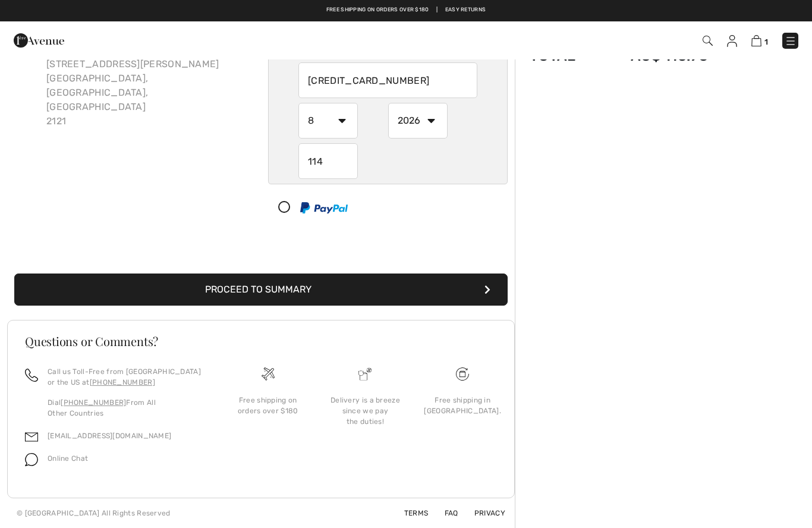 The height and width of the screenshot is (528, 812). What do you see at coordinates (32, 375) in the screenshot?
I see `img: call` at bounding box center [32, 375].